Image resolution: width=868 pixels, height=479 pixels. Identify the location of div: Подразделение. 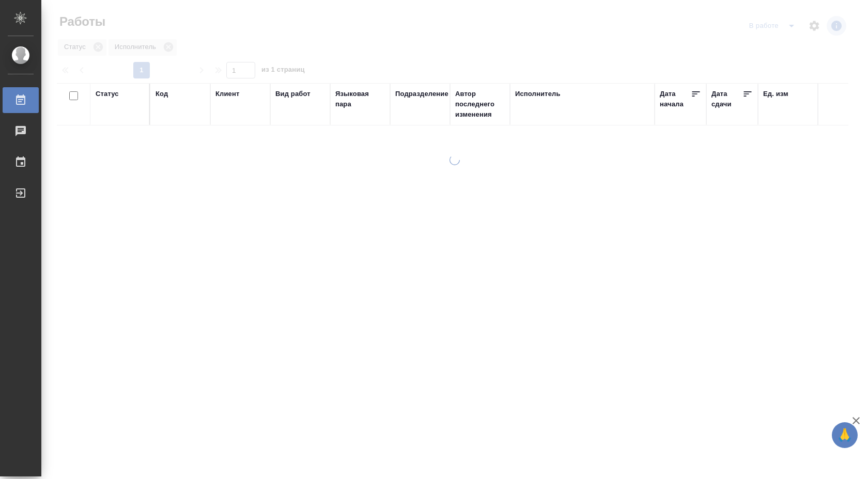
(422, 94).